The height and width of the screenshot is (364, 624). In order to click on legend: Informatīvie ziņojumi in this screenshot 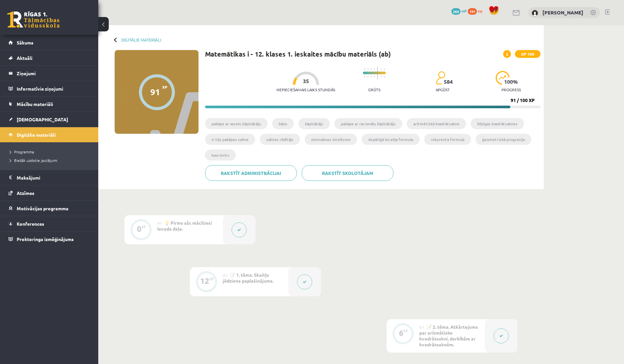, I will do `click(54, 88)`.